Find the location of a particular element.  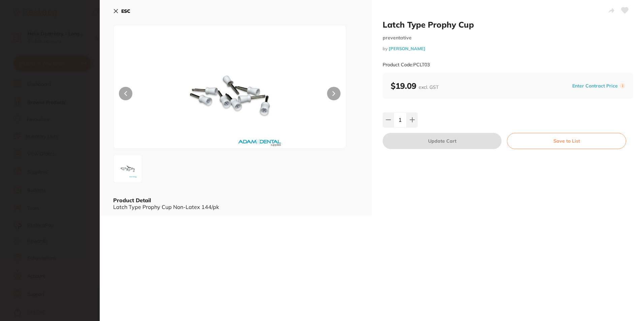

h2: Latch Type Prophy Cup is located at coordinates (508, 25).